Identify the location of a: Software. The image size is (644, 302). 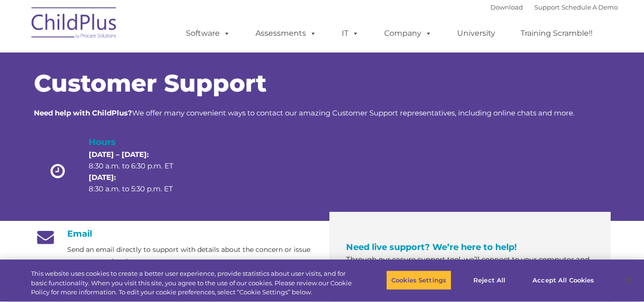
(208, 33).